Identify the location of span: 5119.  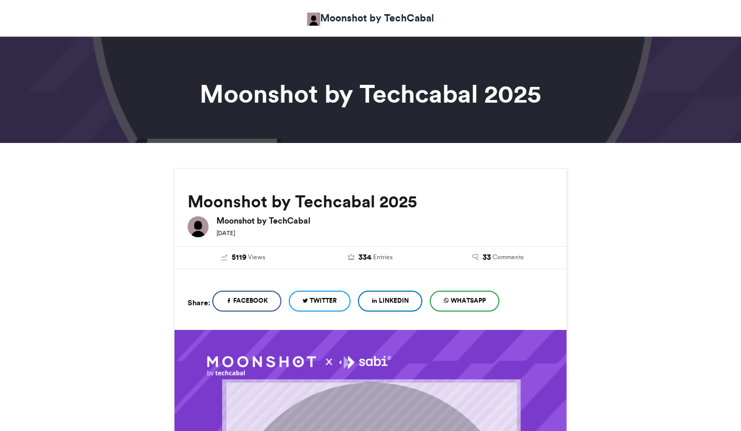
(239, 258).